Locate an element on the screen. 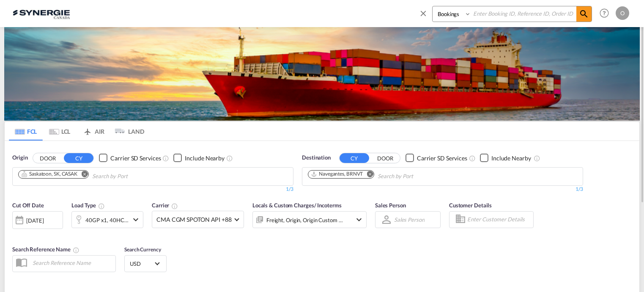 This screenshot has width=644, height=292. span: CMA CGM SPOTON API +88 is located at coordinates (194, 220).